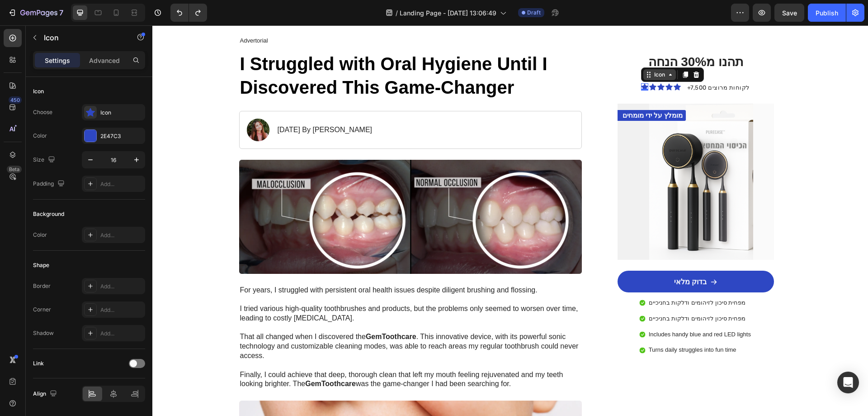 The height and width of the screenshot is (416, 868). Describe the element at coordinates (82, 37) in the screenshot. I see `p: Icon` at that location.